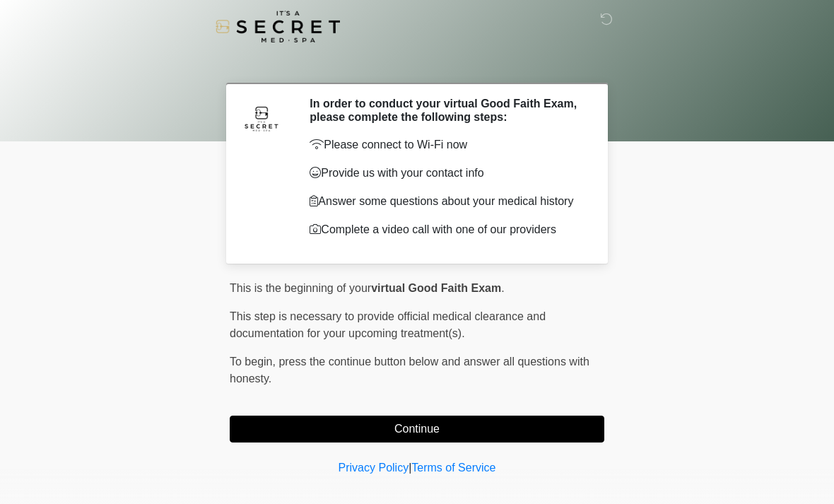  I want to click on p: Please connect to Wi-Fi now, so click(446, 145).